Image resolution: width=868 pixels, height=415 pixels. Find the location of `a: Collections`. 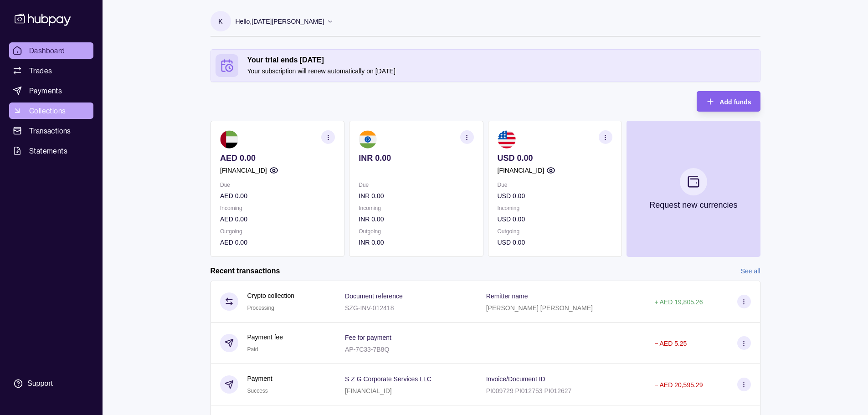

a: Collections is located at coordinates (51, 111).